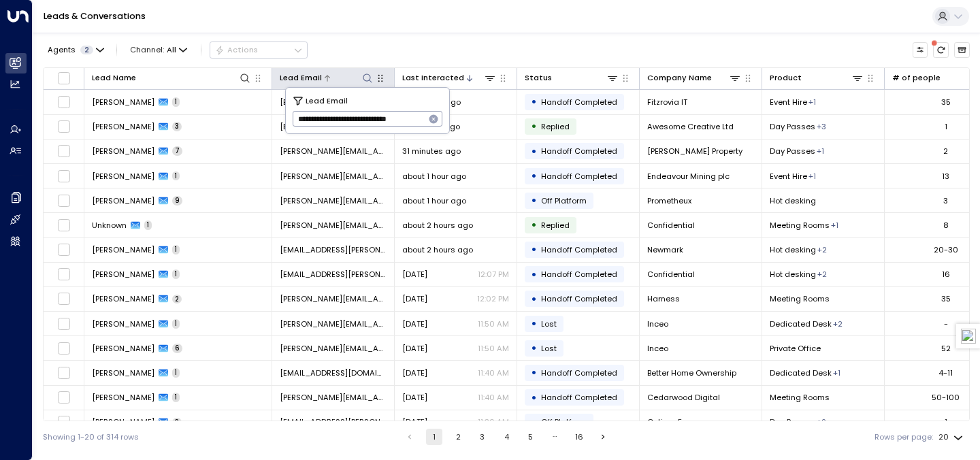 The height and width of the screenshot is (460, 980). Describe the element at coordinates (434, 176) in the screenshot. I see `span: about 1 hour ago` at that location.